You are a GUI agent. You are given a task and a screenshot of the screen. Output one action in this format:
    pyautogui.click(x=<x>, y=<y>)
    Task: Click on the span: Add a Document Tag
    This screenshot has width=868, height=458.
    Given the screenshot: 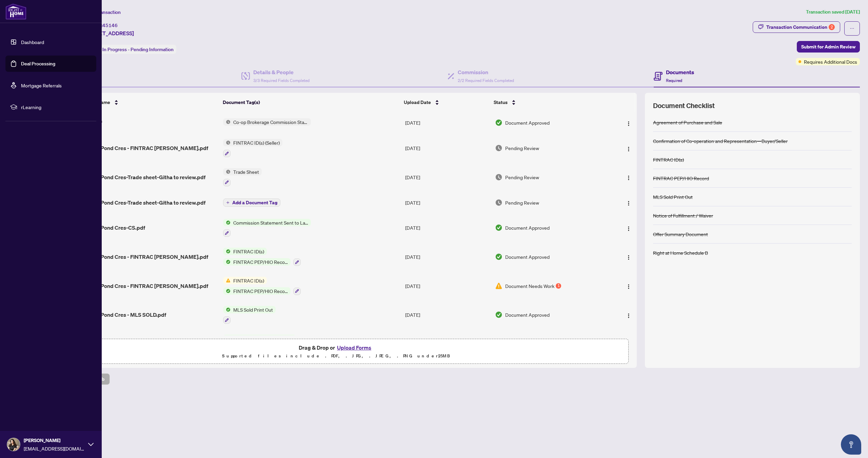 What is the action you would take?
    pyautogui.click(x=254, y=202)
    